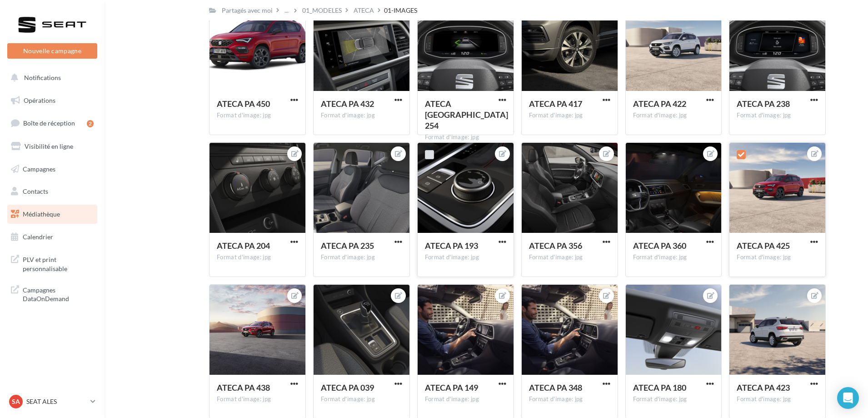  Describe the element at coordinates (35, 191) in the screenshot. I see `span: Contacts` at that location.